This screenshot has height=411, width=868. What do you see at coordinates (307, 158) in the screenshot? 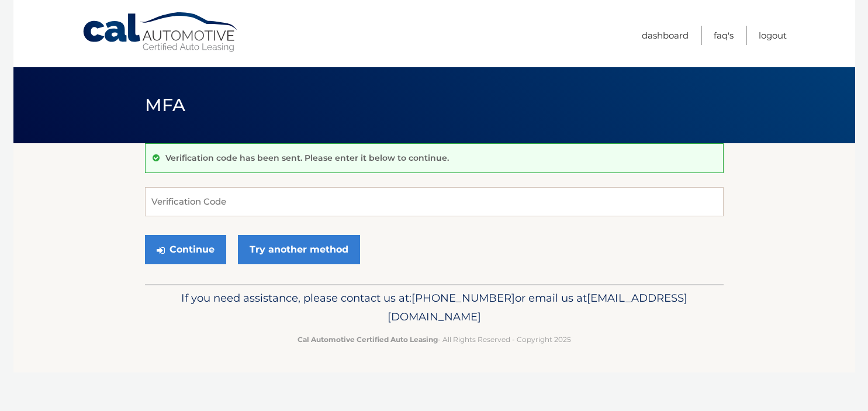
I see `p: Verification code has been sent. Please enter it below to continue.` at bounding box center [307, 158].